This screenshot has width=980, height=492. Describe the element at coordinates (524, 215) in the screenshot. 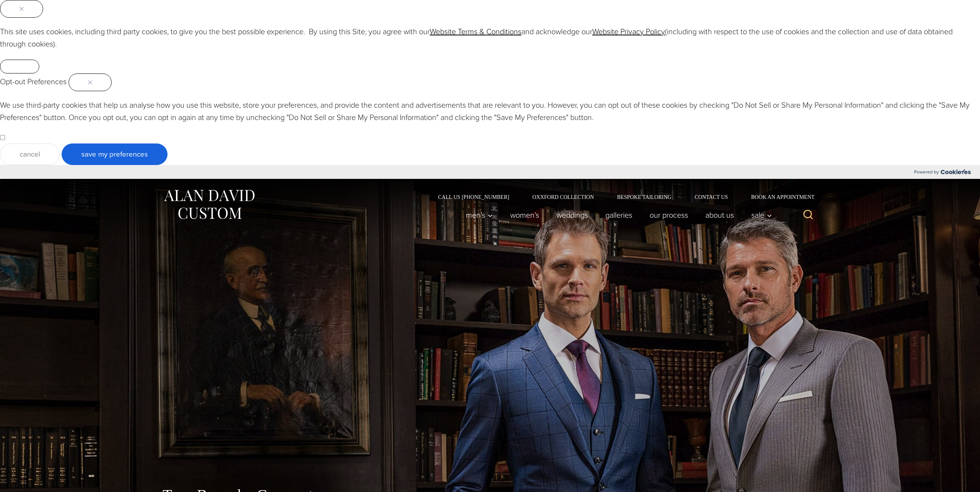

I see `a: Women’s` at that location.